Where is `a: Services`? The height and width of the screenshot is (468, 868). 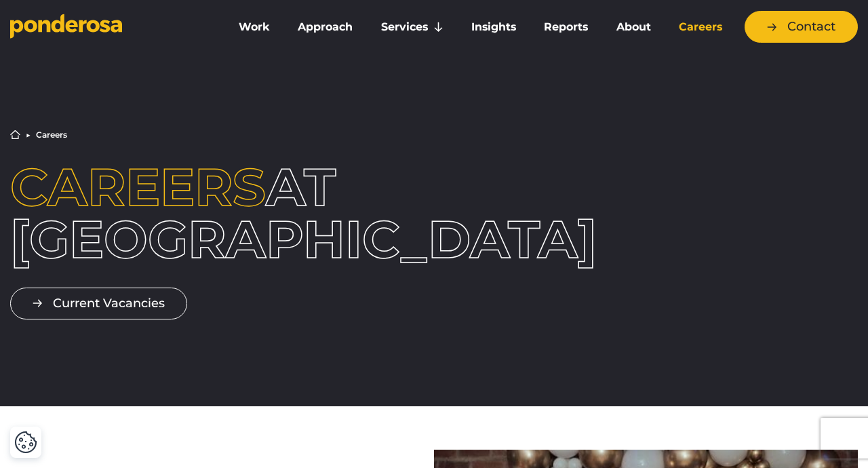
a: Services is located at coordinates (411, 27).